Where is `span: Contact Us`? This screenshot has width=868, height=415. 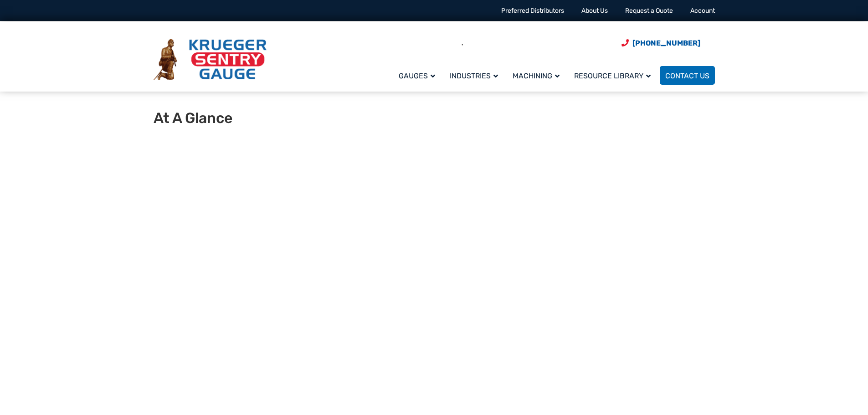
span: Contact Us is located at coordinates (687, 76).